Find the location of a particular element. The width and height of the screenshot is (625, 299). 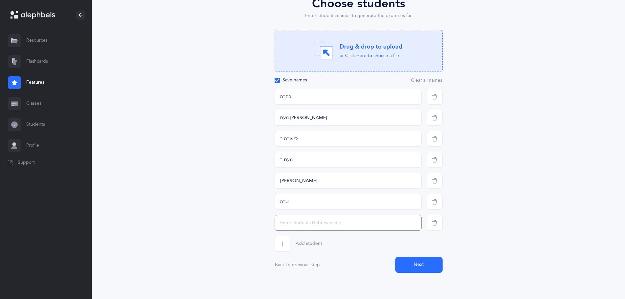

button: Add student is located at coordinates (298, 244).